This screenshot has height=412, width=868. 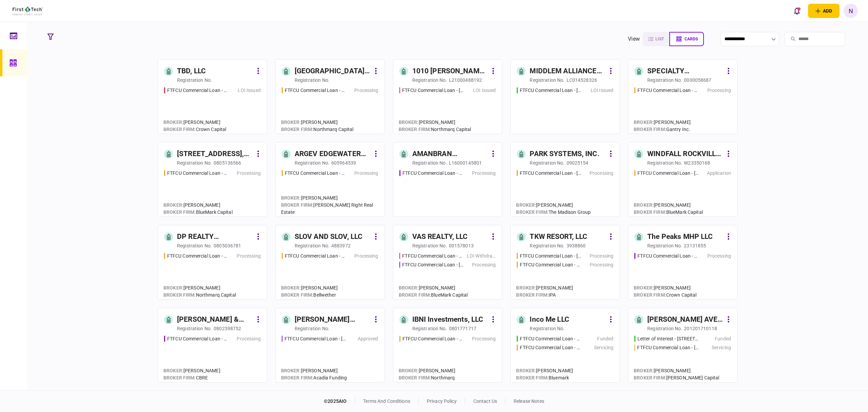 What do you see at coordinates (387, 401) in the screenshot?
I see `a: terms and conditions` at bounding box center [387, 401].